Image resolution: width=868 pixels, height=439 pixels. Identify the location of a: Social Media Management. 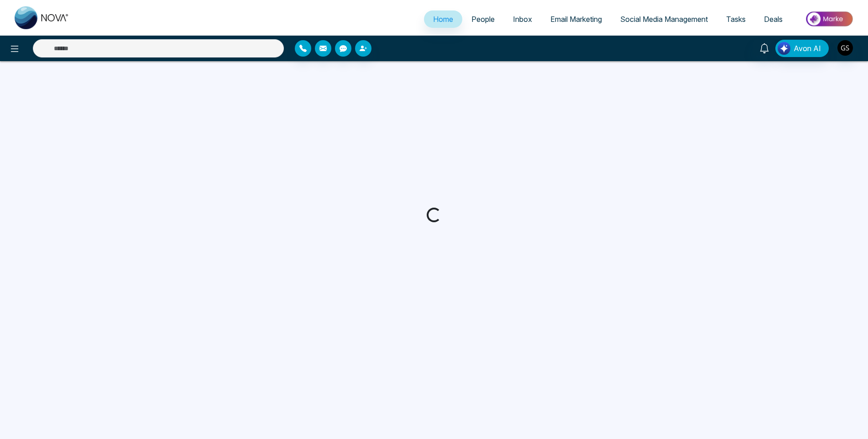
(664, 19).